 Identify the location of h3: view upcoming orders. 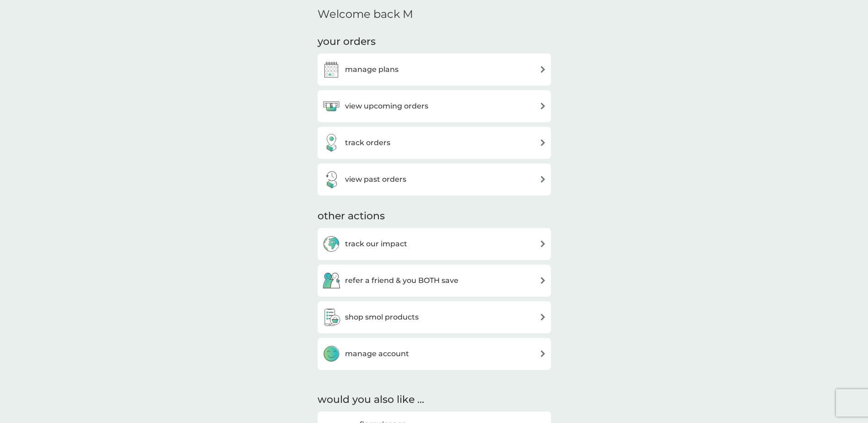
(386, 106).